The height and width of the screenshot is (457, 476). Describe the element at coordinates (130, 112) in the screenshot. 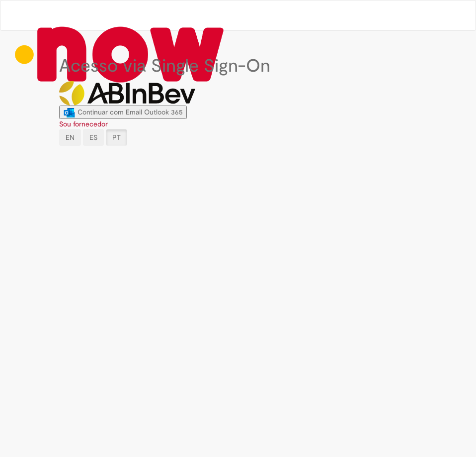

I see `span: Continuar com Email Outlook 365` at that location.